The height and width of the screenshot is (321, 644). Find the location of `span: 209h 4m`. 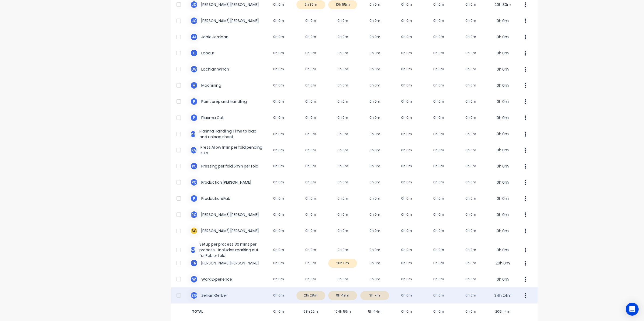

span: 209h 4m is located at coordinates (502, 312).